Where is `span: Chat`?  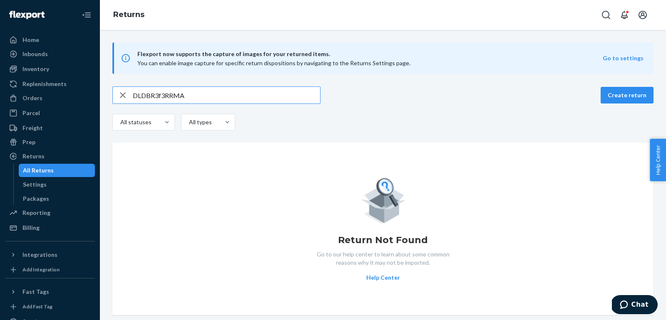
span: Chat is located at coordinates (28, 10).